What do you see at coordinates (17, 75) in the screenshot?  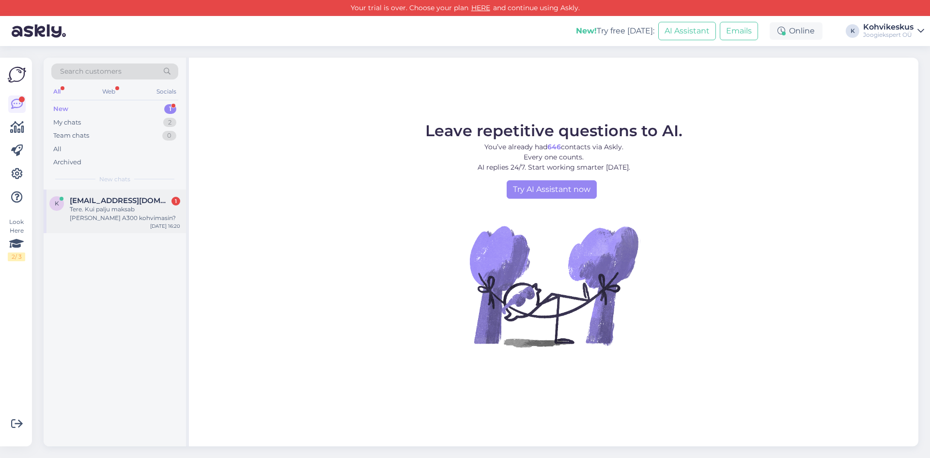 I see `img: Askly Logo` at bounding box center [17, 75].